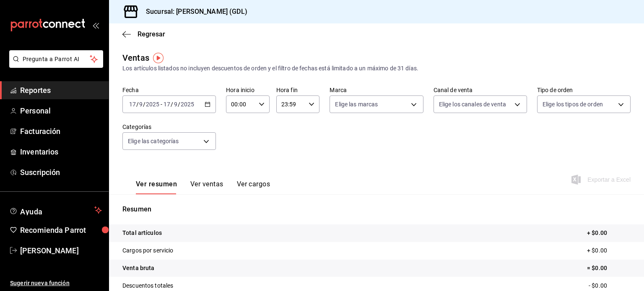  I want to click on span: Recomienda Parrot, so click(61, 230).